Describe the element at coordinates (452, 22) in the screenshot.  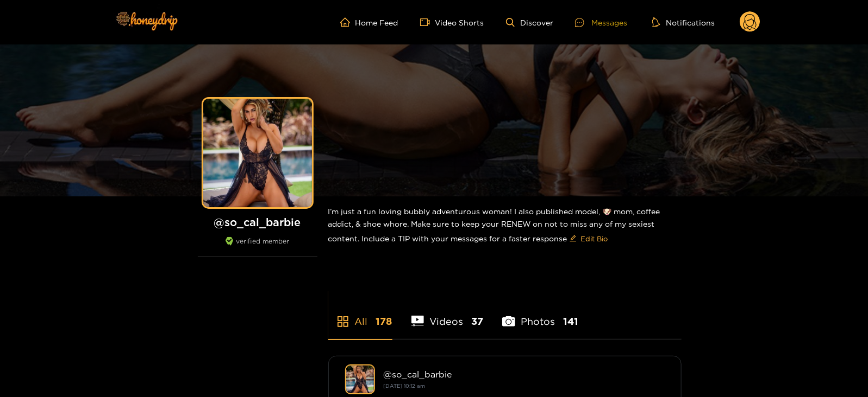
I see `a: Video Shorts` at that location.